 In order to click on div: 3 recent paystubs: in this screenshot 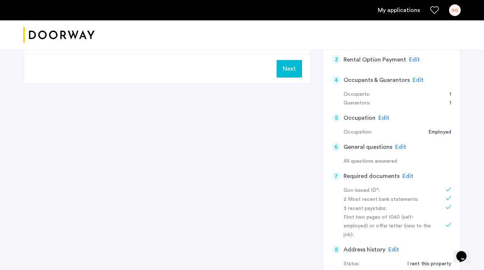, I will do `click(389, 209)`.